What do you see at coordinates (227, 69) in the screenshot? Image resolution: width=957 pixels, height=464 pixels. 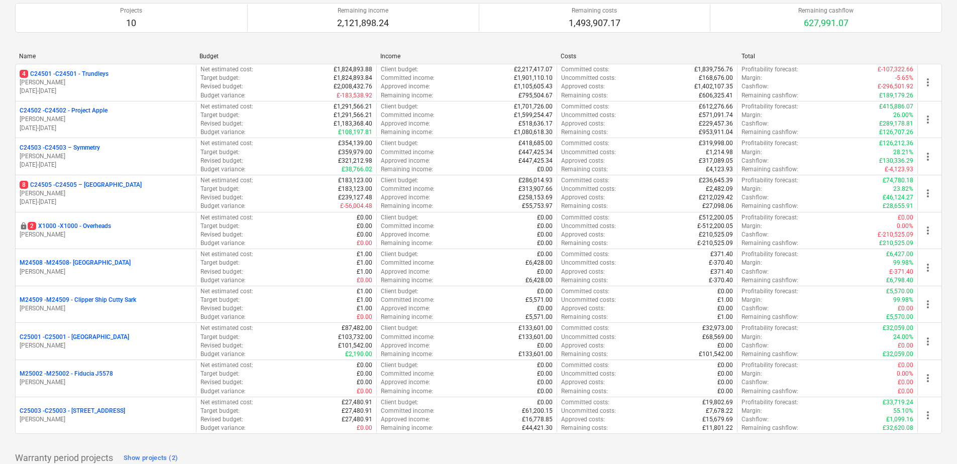 I see `p: Net estimated cost :` at bounding box center [227, 69].